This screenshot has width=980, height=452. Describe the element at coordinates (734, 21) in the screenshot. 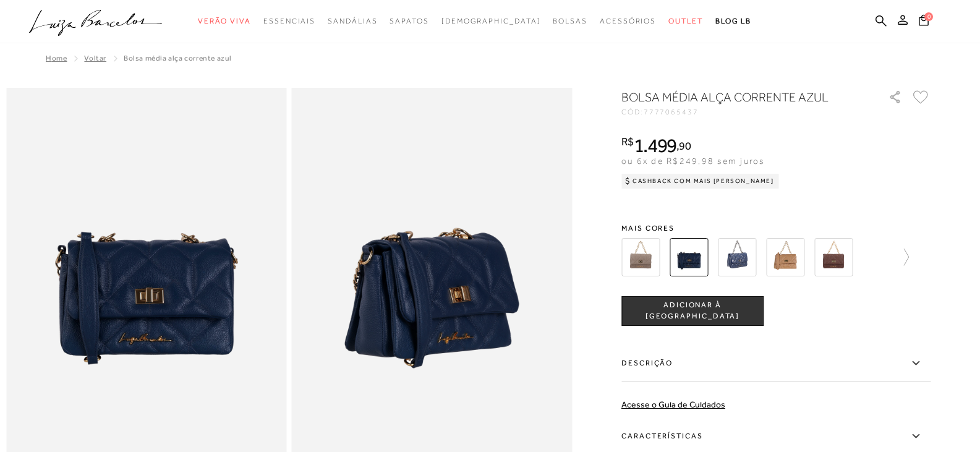

I see `a: BLOG LB` at that location.